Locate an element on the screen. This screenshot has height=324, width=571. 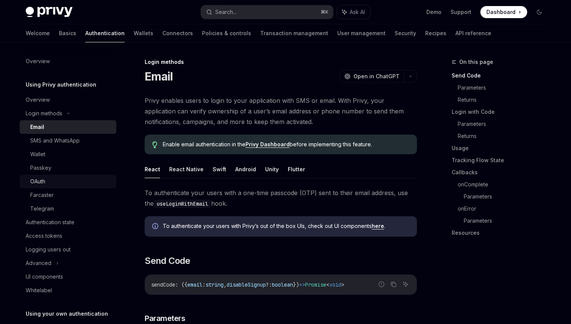
button: Unity is located at coordinates (272, 169).